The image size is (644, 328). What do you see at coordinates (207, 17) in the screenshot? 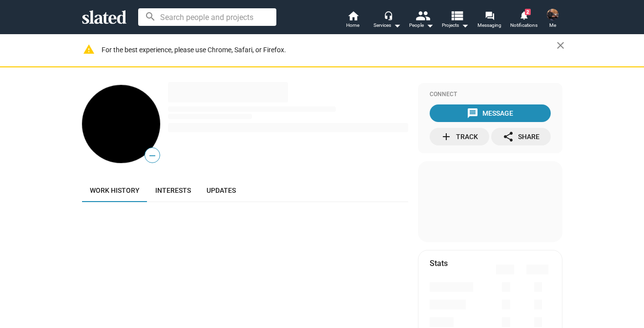
I see `input: Search people and projects` at bounding box center [207, 17].